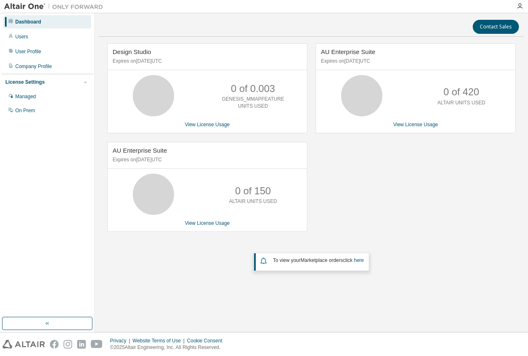 The image size is (528, 356). I want to click on button: Contact Sales, so click(496, 27).